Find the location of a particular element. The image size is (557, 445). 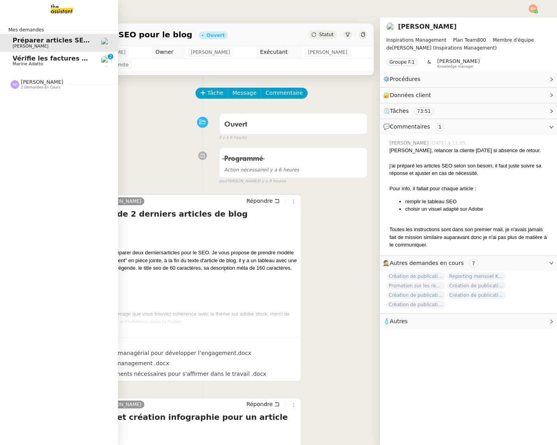

nz-tag: 1 is located at coordinates (440, 127).